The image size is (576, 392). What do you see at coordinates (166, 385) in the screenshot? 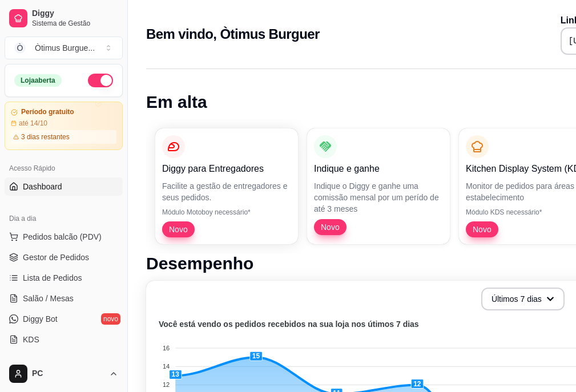
I see `tspan: 12` at bounding box center [166, 385].